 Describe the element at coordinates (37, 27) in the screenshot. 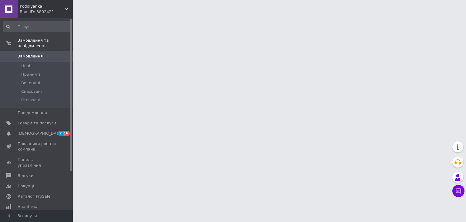

I see `input: Пошук` at that location.